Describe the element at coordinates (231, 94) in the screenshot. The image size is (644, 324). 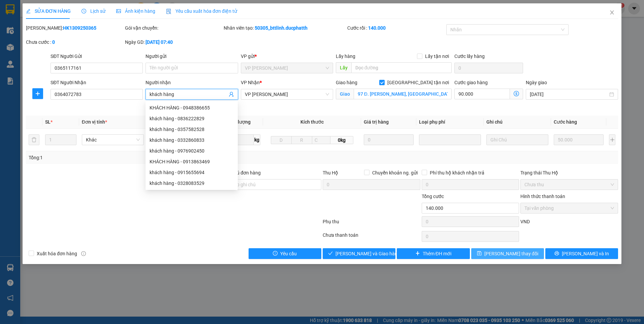
I see `span: user-add` at that location.